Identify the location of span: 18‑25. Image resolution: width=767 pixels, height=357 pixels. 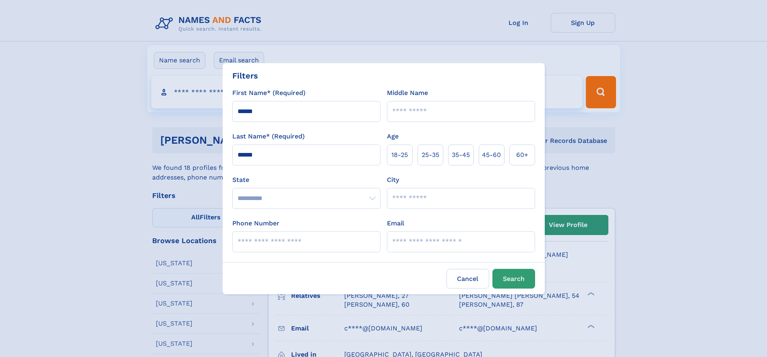
(400, 155).